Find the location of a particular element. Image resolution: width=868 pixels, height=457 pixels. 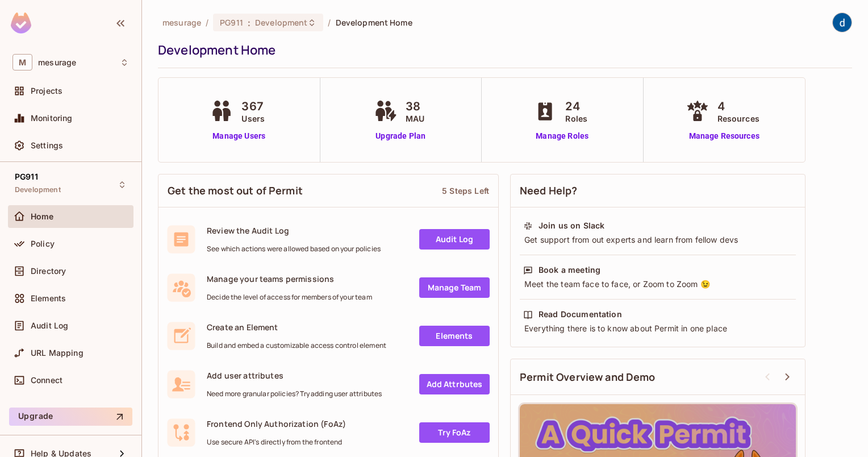

span: 4 is located at coordinates (738, 106).